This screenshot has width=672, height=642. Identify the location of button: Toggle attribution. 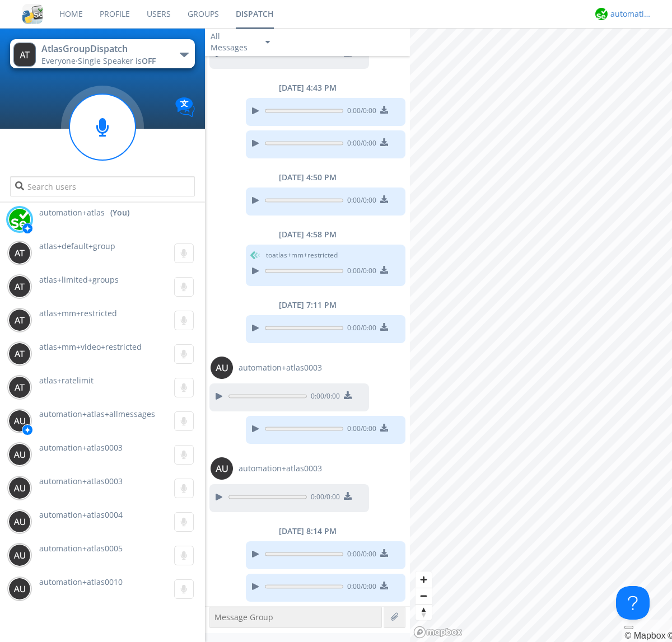
(629, 628).